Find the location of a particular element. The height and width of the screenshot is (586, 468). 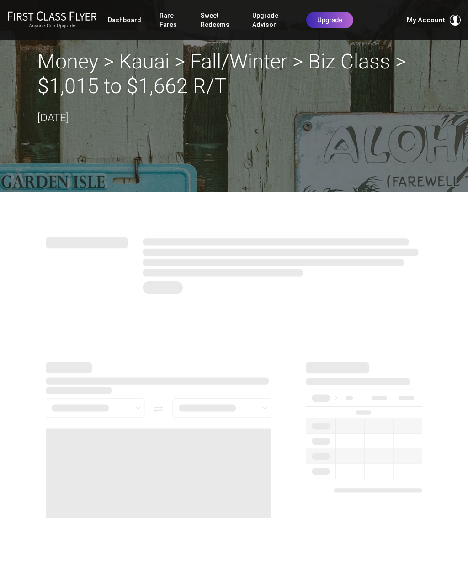

a: Rare Fares is located at coordinates (171, 20).